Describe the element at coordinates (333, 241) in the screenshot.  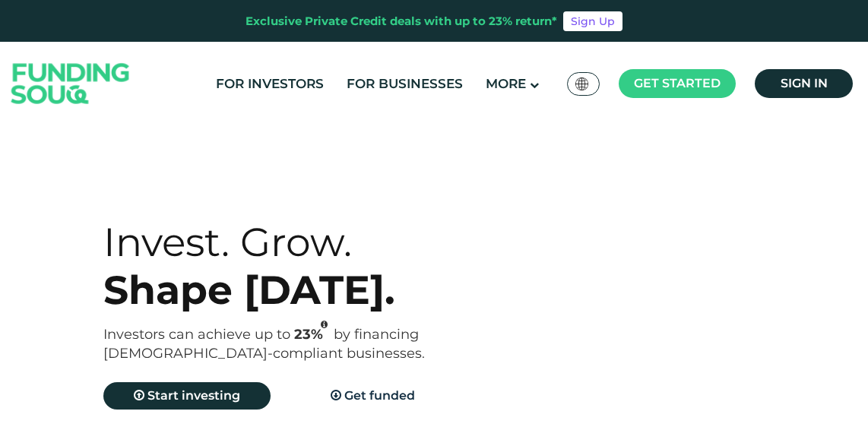
I see `div: Invest. Grow.` at that location.